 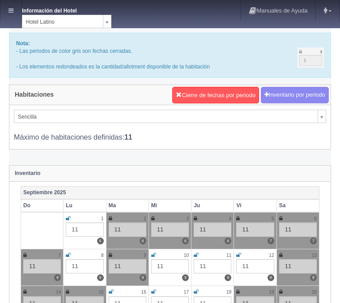 I want to click on small: 17, so click(x=186, y=292).